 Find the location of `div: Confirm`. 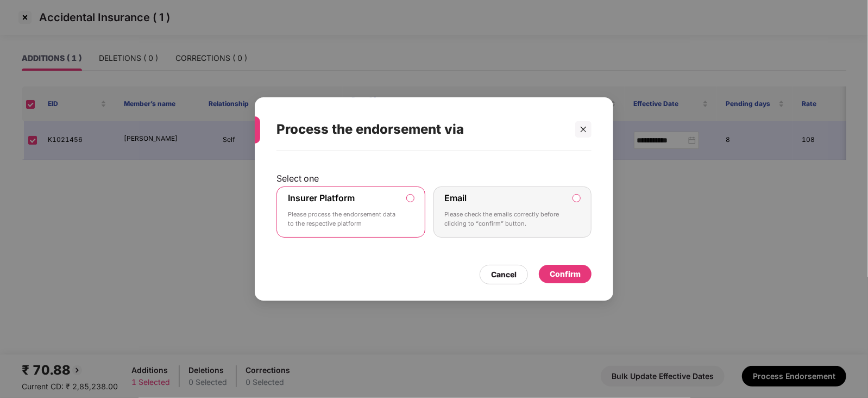

div: Confirm is located at coordinates (565, 274).